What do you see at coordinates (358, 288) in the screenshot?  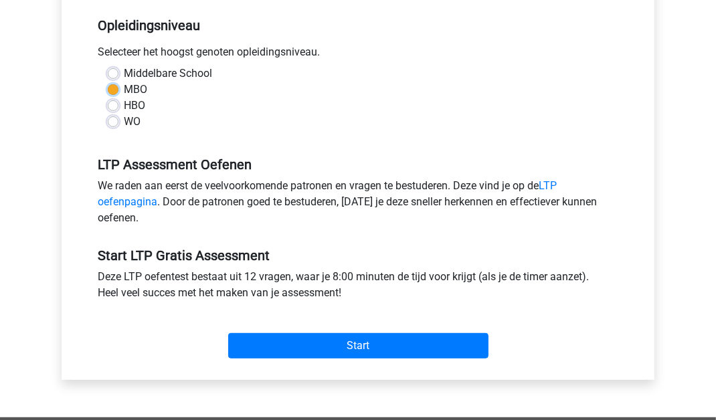 I see `div: Deze LTP oefentest bestaat uit 12 vragen, waar je 8:00 minuten de tijd voor krijgt (als je de tim...` at bounding box center [358, 288].